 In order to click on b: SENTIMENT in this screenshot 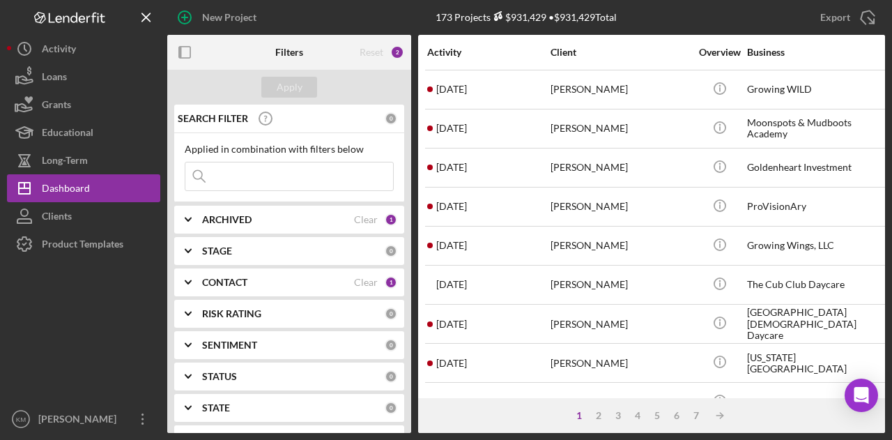, I will do `click(229, 345)`.